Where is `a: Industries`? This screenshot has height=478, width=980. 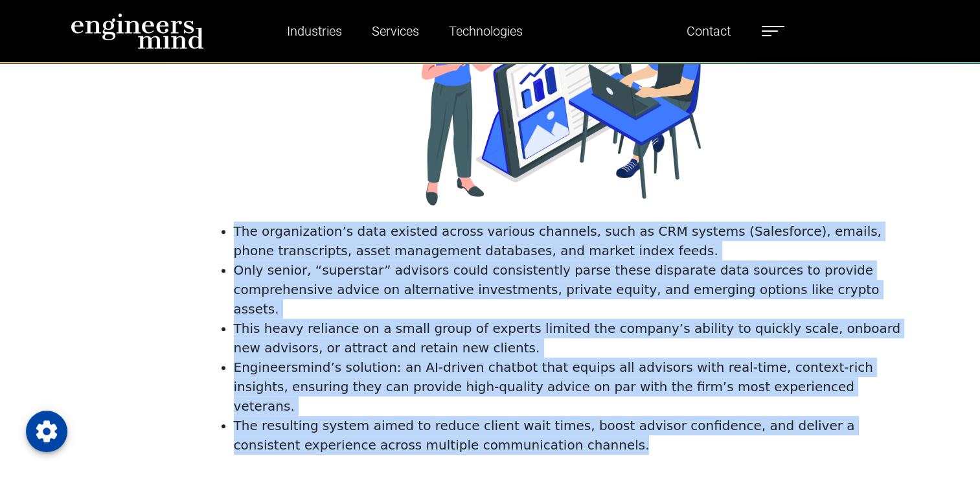 a: Industries is located at coordinates (314, 31).